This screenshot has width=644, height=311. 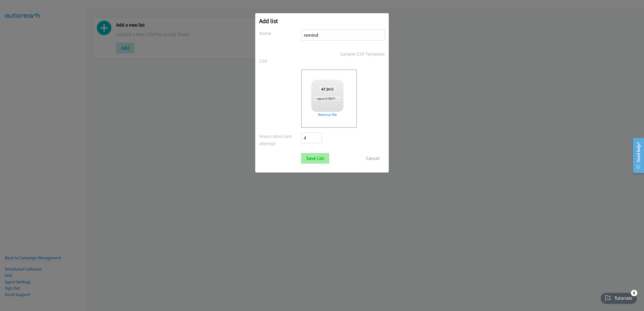 What do you see at coordinates (325, 89) in the screenshot?
I see `strong: 47.9` at bounding box center [325, 89].